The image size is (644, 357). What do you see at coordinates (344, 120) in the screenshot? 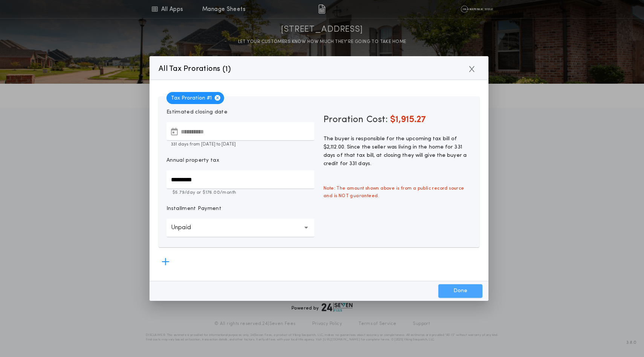
I see `span: Proration` at bounding box center [344, 120].